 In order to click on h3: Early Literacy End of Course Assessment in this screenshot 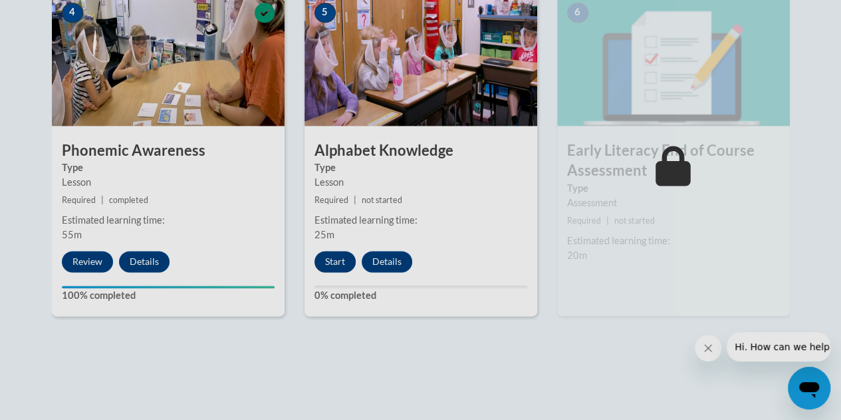, I will do `click(674, 161)`.